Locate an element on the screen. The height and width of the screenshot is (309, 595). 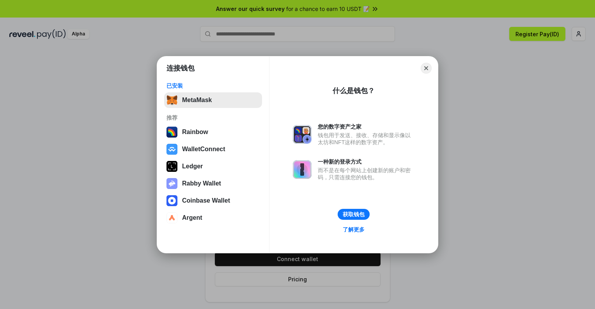
div: Coinbase Wallet is located at coordinates (206, 201).